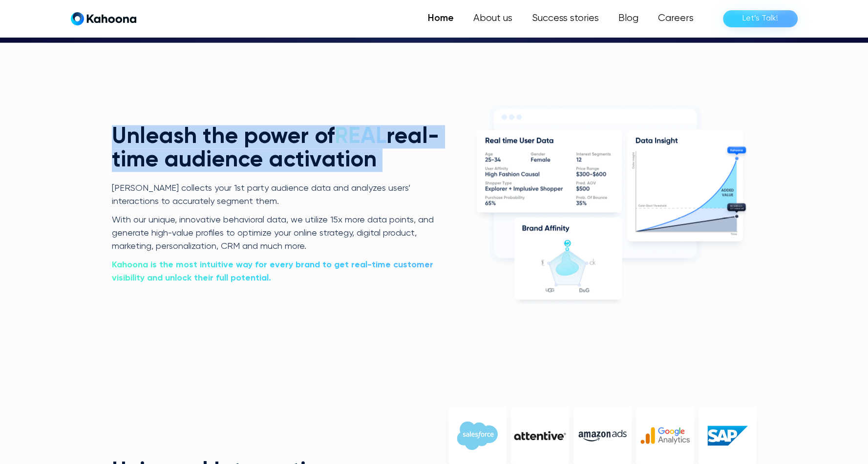 The image size is (868, 464). What do you see at coordinates (512, 174) in the screenshot?
I see `g: High Fashion Causal` at bounding box center [512, 174].